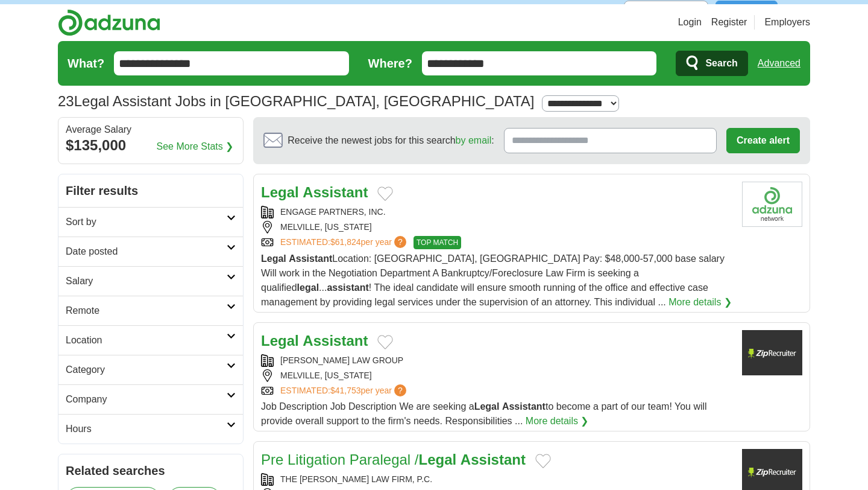 This screenshot has width=868, height=490. I want to click on span: Search, so click(721, 63).